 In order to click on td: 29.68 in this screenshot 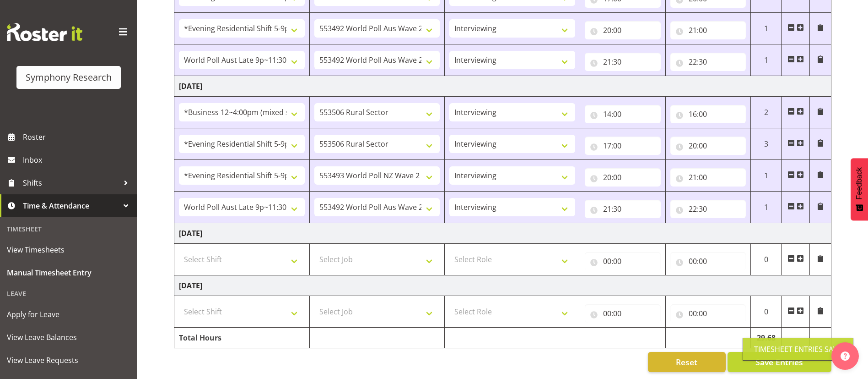, I will do `click(766, 338)`.